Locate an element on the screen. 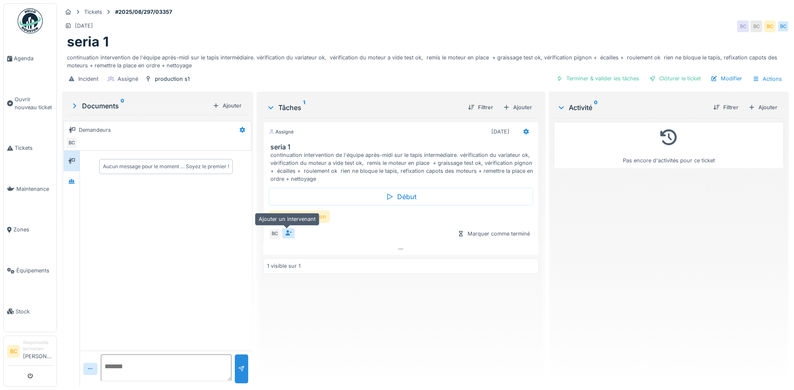 The image size is (794, 390). li: BC is located at coordinates (13, 352).